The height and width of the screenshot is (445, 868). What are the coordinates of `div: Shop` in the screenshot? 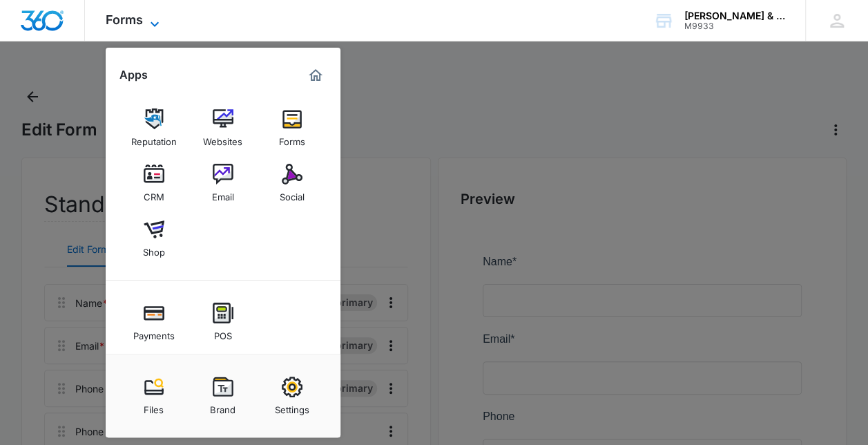 It's located at (154, 249).